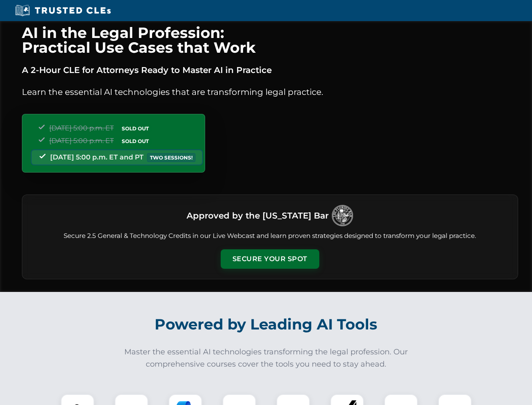 The image size is (532, 405). I want to click on button: Secure Your Spot, so click(270, 259).